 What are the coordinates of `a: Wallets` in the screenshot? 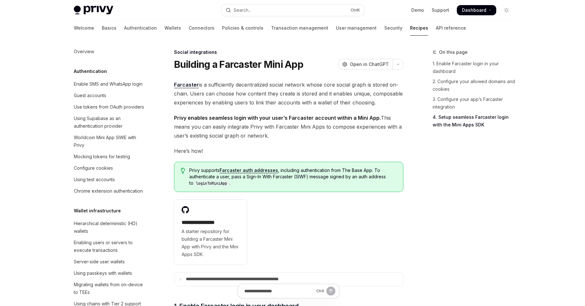 It's located at (173, 28).